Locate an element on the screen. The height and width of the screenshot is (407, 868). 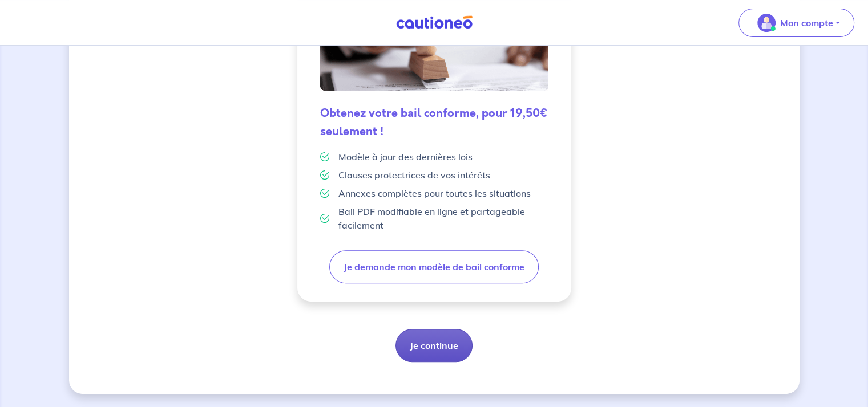
button: Je demande mon modèle de bail conforme is located at coordinates (433, 267).